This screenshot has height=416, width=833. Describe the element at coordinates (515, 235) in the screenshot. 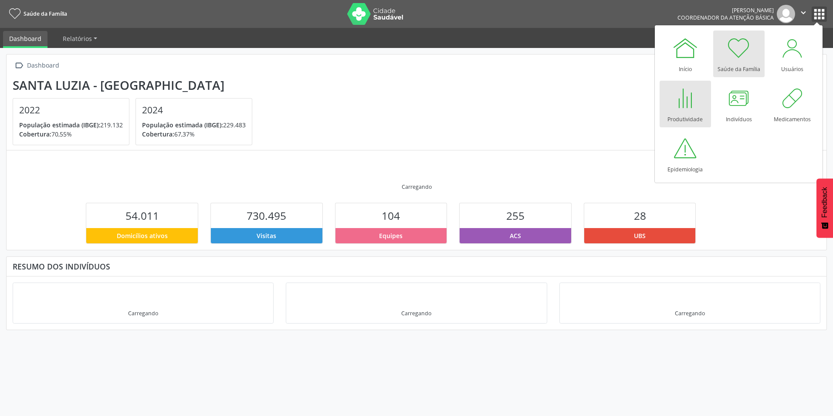

I see `span: ACS` at that location.